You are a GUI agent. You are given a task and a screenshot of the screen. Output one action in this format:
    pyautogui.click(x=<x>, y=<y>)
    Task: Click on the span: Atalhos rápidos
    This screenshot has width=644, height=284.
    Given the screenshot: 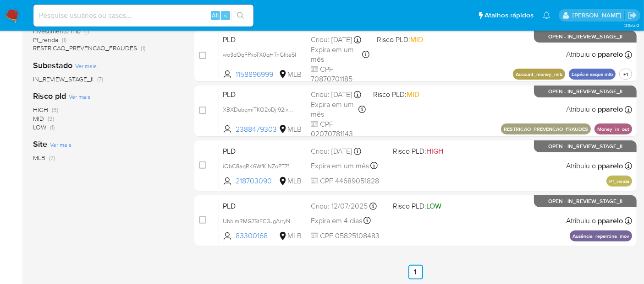 What is the action you would take?
    pyautogui.click(x=509, y=15)
    